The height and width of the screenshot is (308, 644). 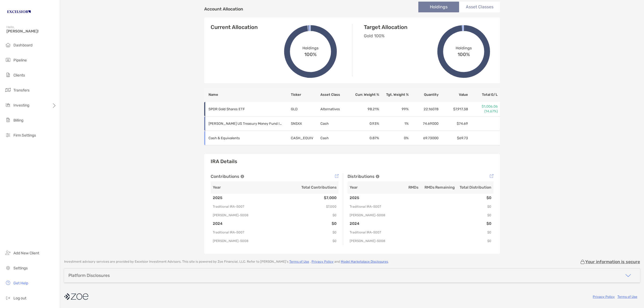 What do you see at coordinates (8, 135) in the screenshot?
I see `img: firm-settings icon` at bounding box center [8, 135].